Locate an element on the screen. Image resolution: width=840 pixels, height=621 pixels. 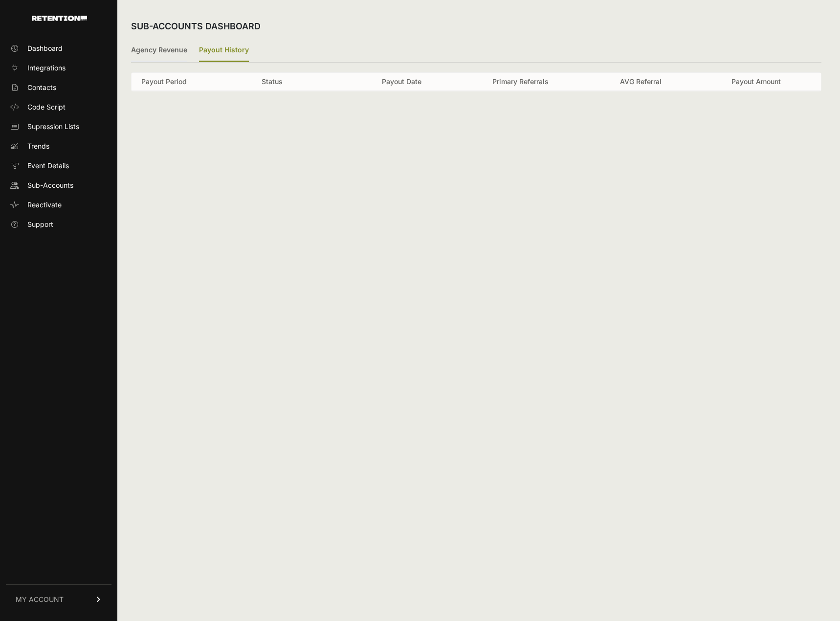
th: Payout Period is located at coordinates (192, 82).